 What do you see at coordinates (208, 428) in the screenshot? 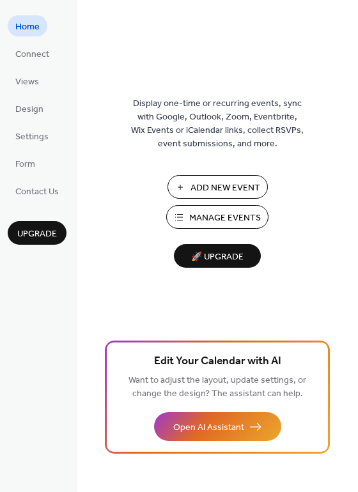
I see `span: Open AI Assistant` at bounding box center [208, 428].